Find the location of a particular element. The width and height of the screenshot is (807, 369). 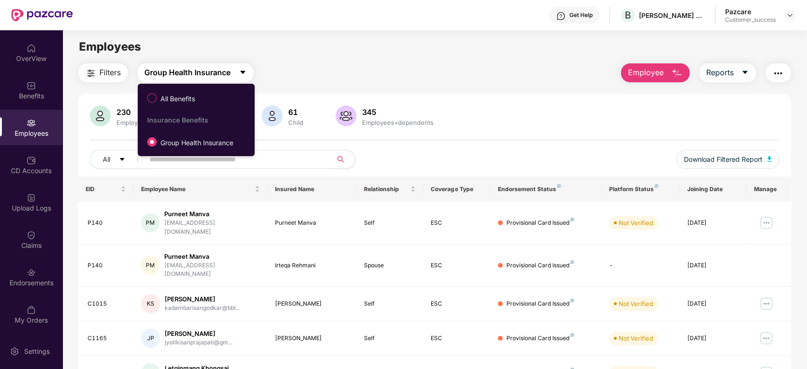

img: svg+xml;base64,PHN2ZyBpZD0iSGVscC0zMngzMiIgeG1sbnM9Imh0dHA6Ly93d3cudzMub3JnLzIwMDAvc3ZnIiB3aWR0aD... is located at coordinates (561, 16).